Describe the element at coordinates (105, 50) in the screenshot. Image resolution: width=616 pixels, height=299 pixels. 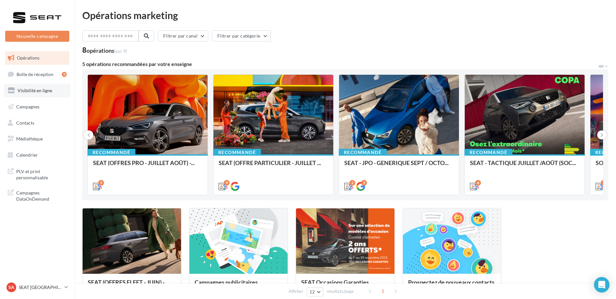
I see `div: 8` at that location.